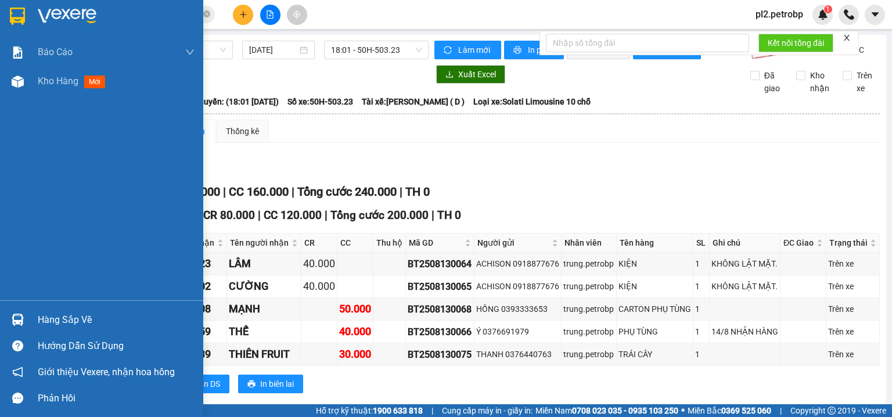 The height and width of the screenshot is (417, 892). What do you see at coordinates (471, 74) in the screenshot?
I see `button: downloadXuất Excel` at bounding box center [471, 74].